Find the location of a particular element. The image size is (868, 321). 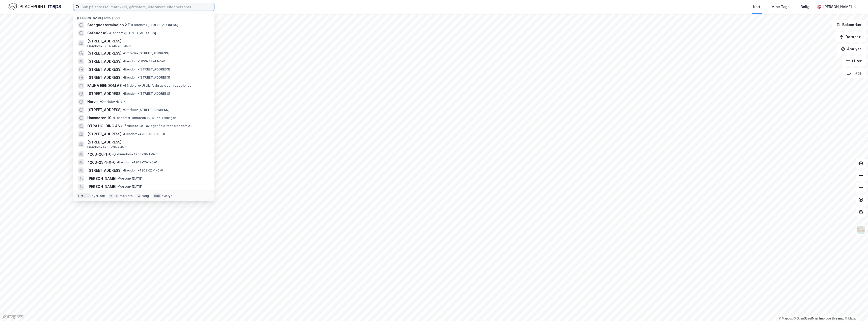

span: FAUNA EIENDOM AS is located at coordinates (104, 86).